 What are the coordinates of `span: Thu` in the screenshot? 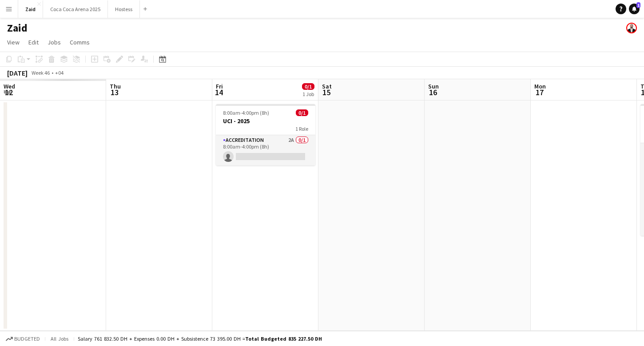 It's located at (115, 86).